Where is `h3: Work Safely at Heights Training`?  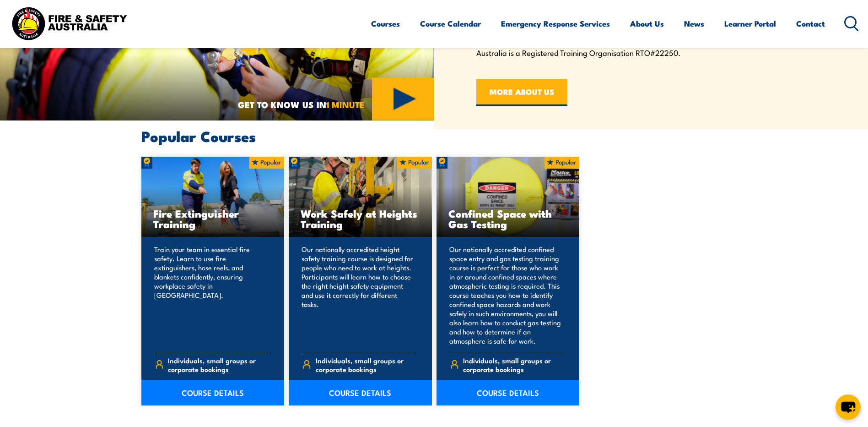
h3: Work Safely at Heights Training is located at coordinates (360, 218).